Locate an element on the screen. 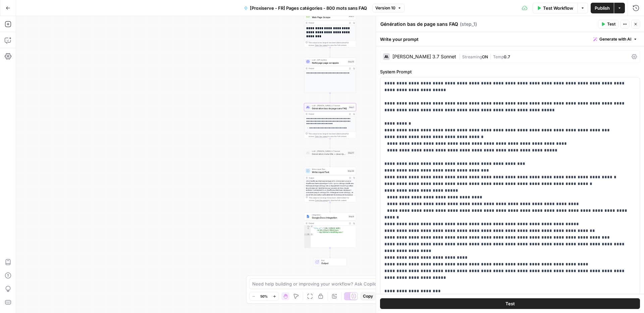 This screenshot has height=313, width=644. g: Edge from step_2 to step_15 is located at coordinates (330, 52).